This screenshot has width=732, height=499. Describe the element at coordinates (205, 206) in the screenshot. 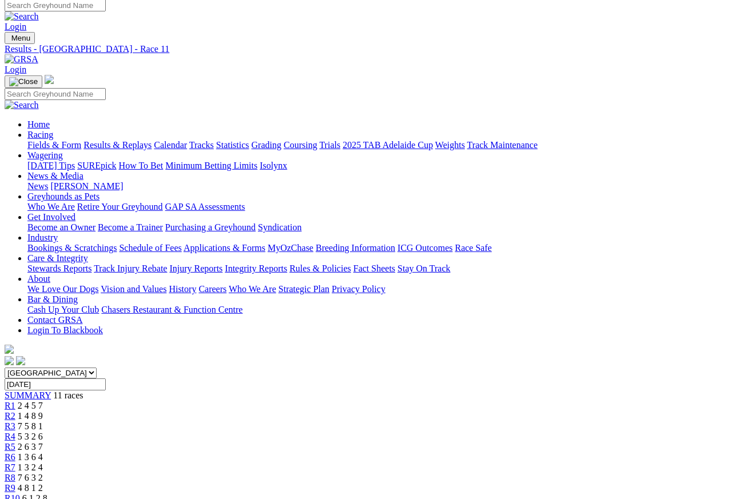

I see `a: GAP SA Assessments` at that location.